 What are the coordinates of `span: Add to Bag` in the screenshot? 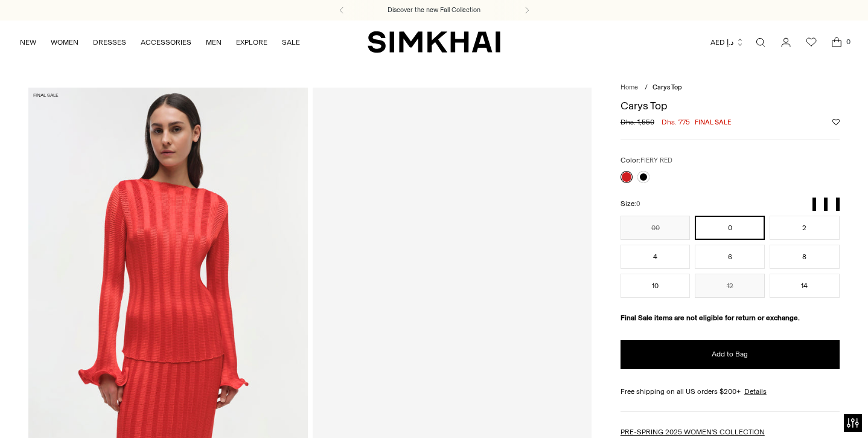 It's located at (730, 354).